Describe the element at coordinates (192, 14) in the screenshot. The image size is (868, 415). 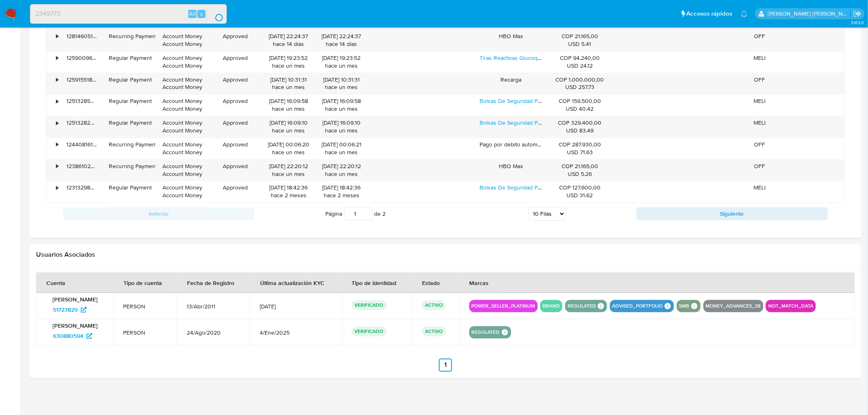
I see `span: Alt` at that location.